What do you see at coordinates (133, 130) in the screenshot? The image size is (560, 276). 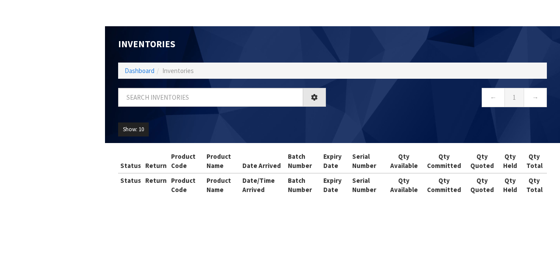 I see `button: Show: 10` at bounding box center [133, 130].